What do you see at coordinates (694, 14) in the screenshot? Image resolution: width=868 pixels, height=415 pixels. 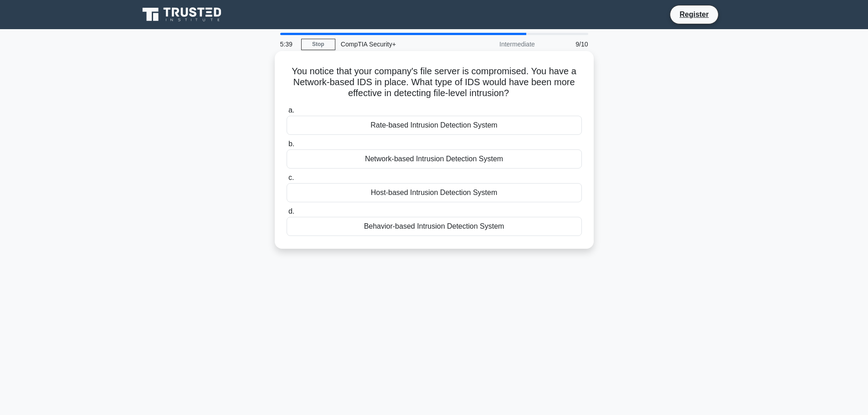 I see `a: Register` at bounding box center [694, 14].